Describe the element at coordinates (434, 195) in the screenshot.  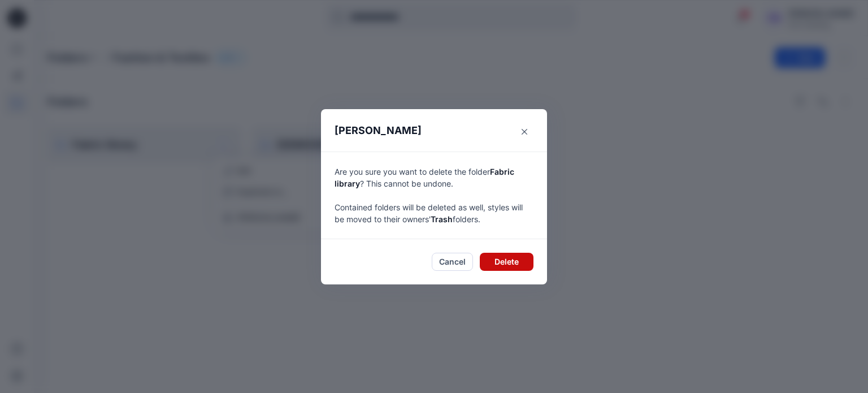
I see `p: Are you sure you want to delete the folder ? This cannot be undone. Contained folders will be del...` at that location.